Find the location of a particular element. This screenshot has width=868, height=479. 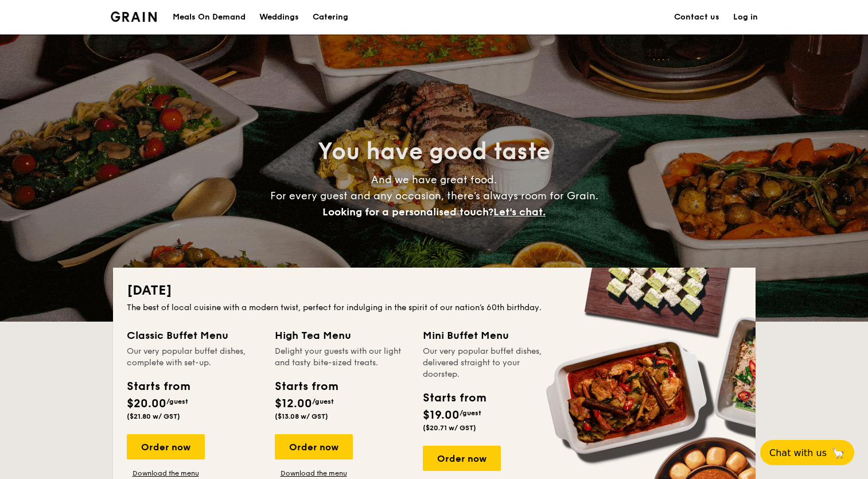

div: Our very popular buffet dishes, delivered straight to your doorstep. is located at coordinates (490, 363).